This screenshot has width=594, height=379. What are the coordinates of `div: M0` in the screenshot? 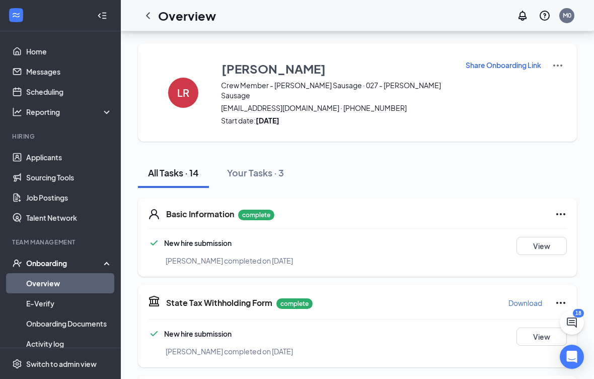 It's located at (567, 15).